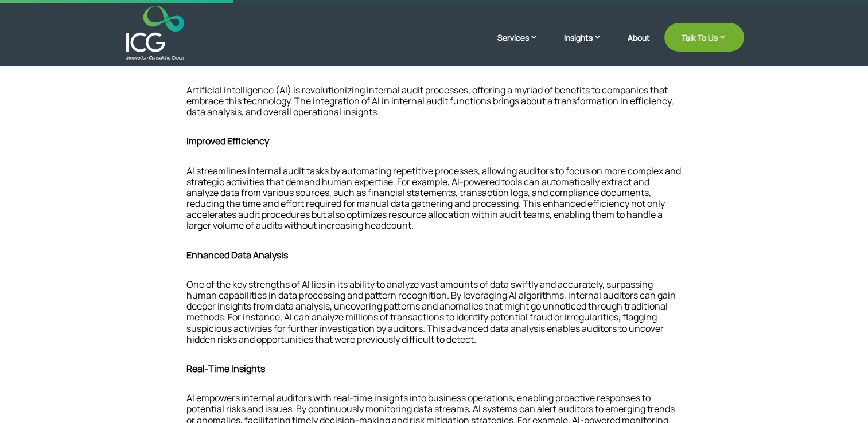 Image resolution: width=868 pixels, height=423 pixels. I want to click on img: ICG, so click(155, 33).